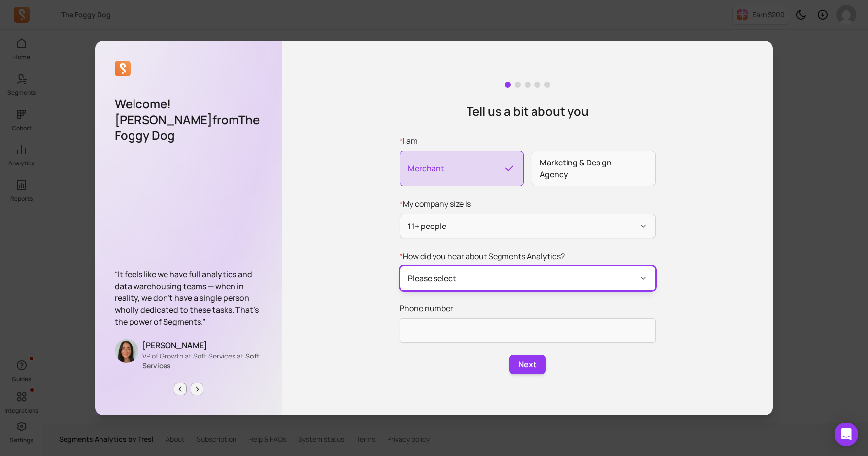 This screenshot has width=868, height=456. I want to click on p: VP of Growth at Soft Services at, so click(203, 361).